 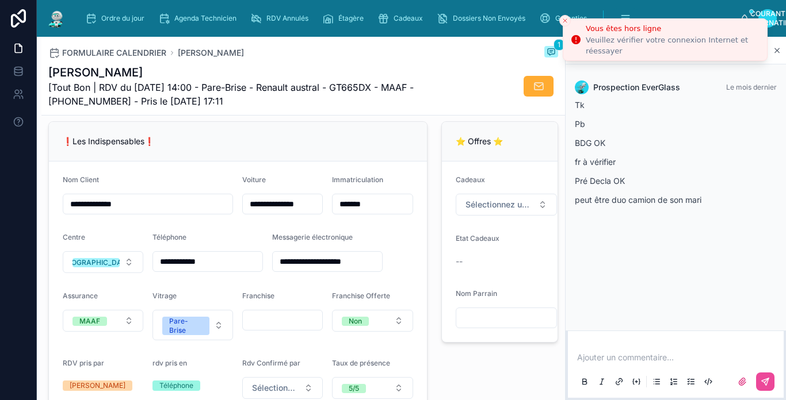 I want to click on span: Nom Client, so click(x=81, y=180).